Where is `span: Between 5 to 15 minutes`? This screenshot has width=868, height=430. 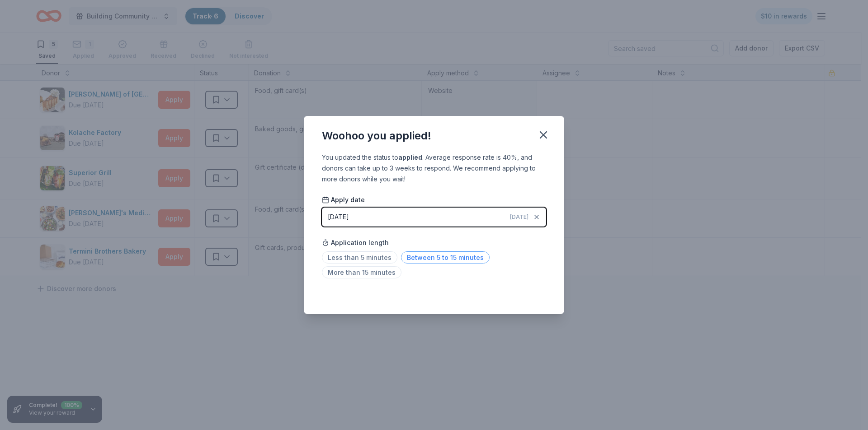
span: Between 5 to 15 minutes is located at coordinates (445, 258).